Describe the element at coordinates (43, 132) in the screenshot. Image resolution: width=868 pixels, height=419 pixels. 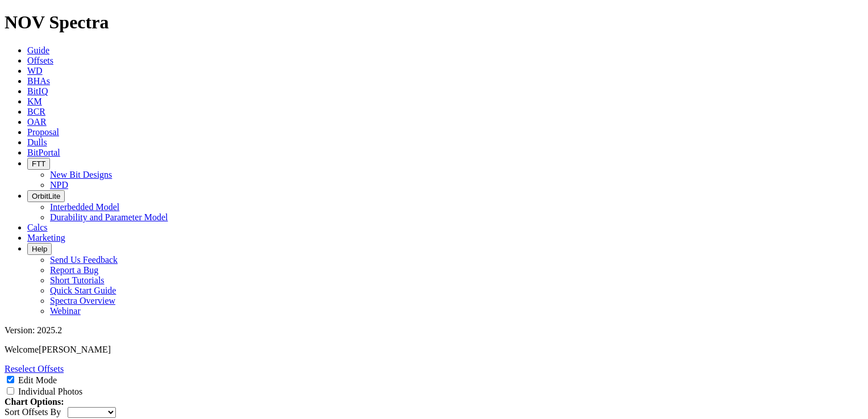
I see `span: Proposal` at that location.